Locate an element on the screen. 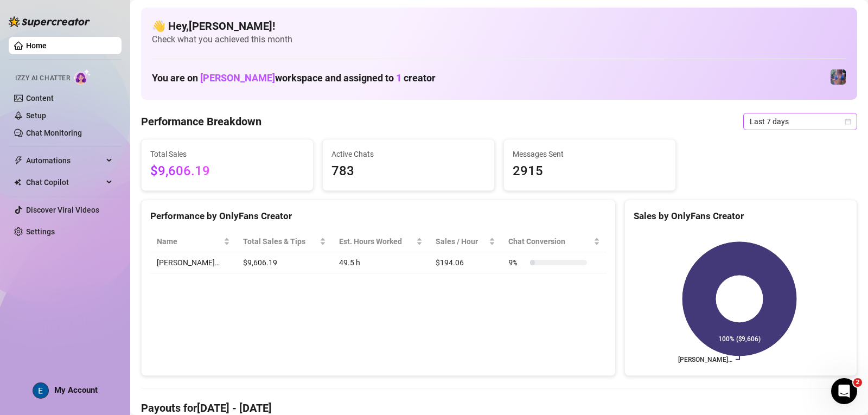  span: Sales / Hour is located at coordinates (462, 241).